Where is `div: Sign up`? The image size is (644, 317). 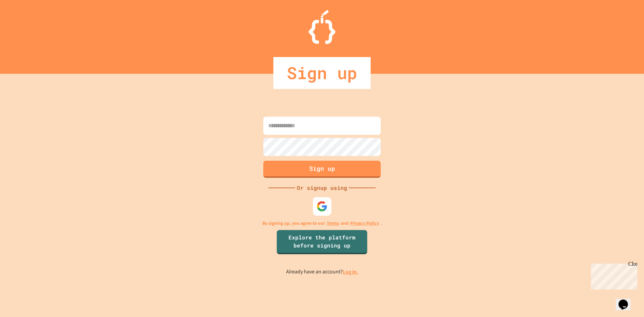 div: Sign up is located at coordinates (322, 73).